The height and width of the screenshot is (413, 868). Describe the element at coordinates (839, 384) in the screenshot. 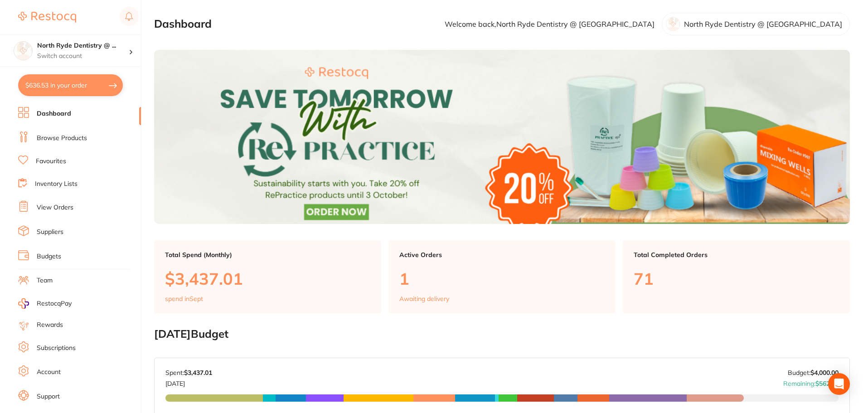

I see `div: Open Intercom Messenger` at that location.